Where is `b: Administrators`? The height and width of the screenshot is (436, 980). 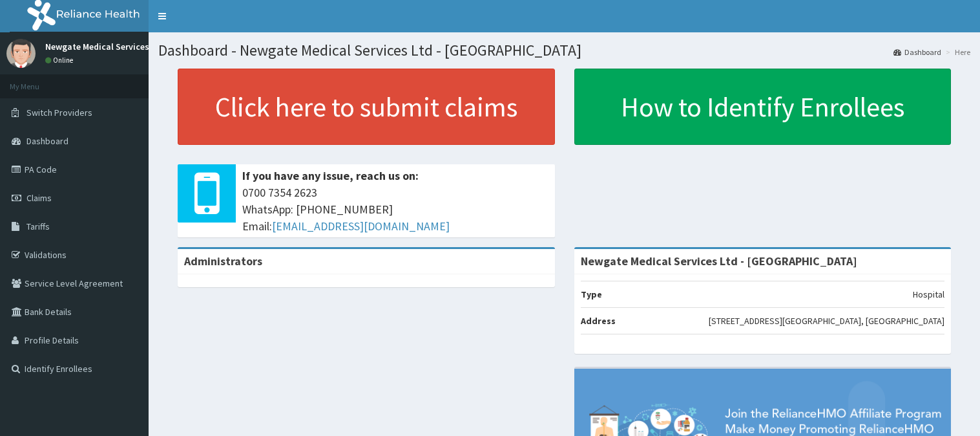
b: Administrators is located at coordinates (223, 260).